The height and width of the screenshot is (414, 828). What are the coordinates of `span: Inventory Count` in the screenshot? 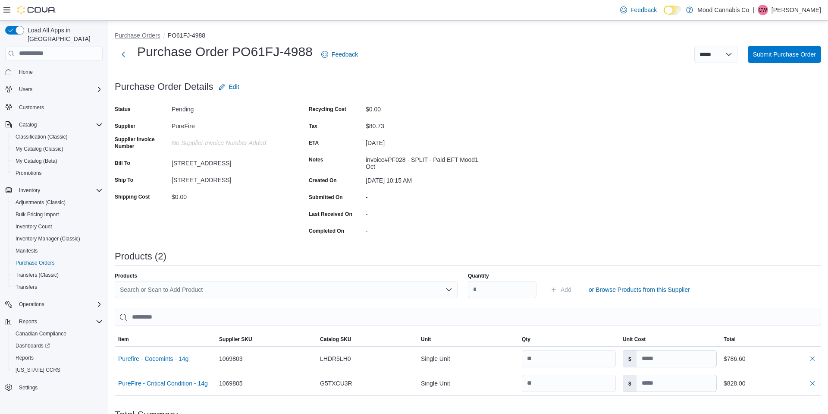 It's located at (57, 226).